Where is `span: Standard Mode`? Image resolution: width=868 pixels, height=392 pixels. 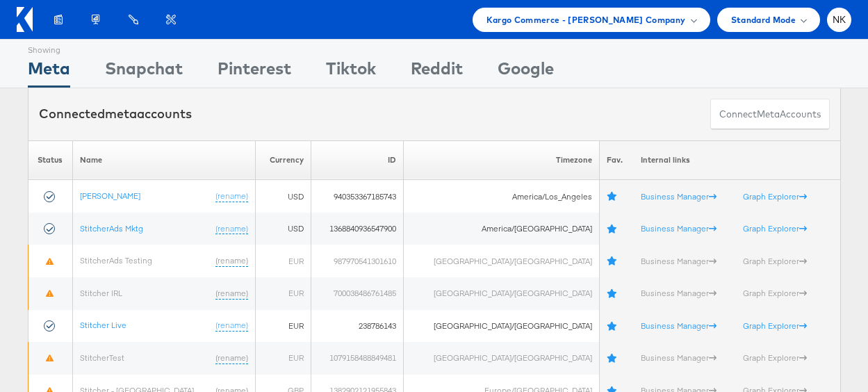
span: Standard Mode is located at coordinates (764, 19).